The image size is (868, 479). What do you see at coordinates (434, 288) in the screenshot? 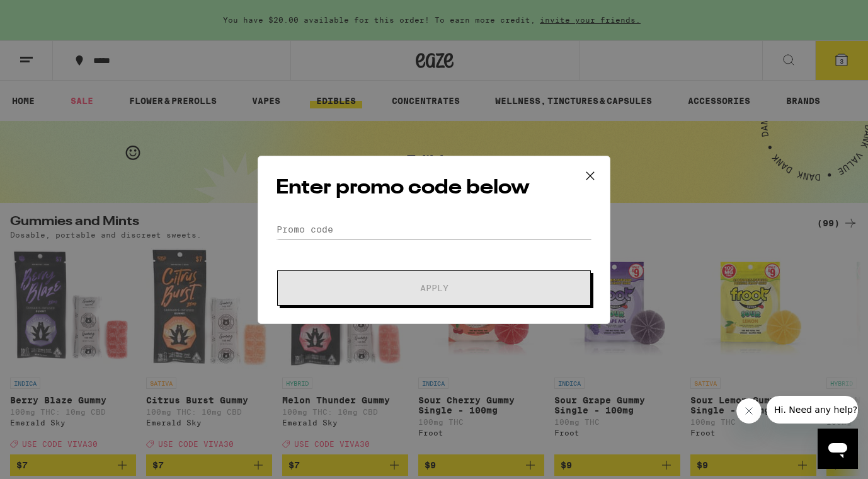
I see `span: Apply` at bounding box center [434, 288].